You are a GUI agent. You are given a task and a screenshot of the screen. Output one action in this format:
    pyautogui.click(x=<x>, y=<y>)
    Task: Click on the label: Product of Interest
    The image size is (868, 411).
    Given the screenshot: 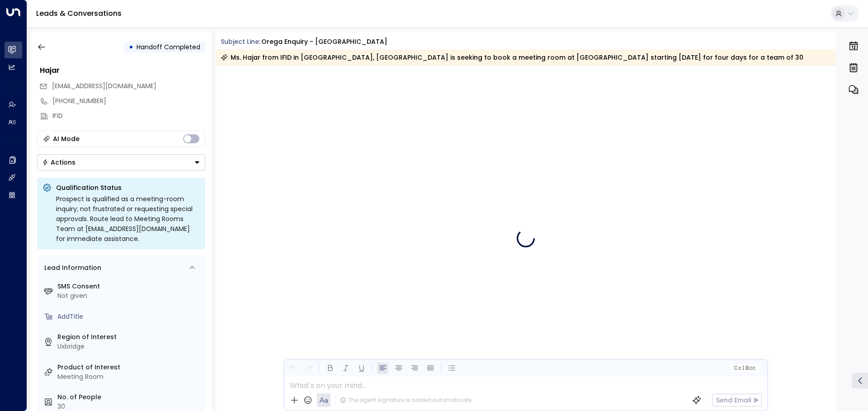 What is the action you would take?
    pyautogui.click(x=129, y=367)
    